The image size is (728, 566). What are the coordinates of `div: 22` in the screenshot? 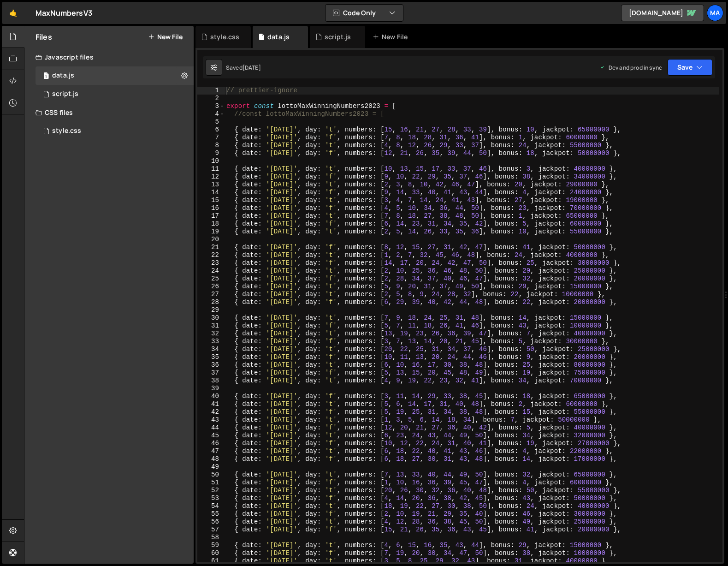 It's located at (212, 255).